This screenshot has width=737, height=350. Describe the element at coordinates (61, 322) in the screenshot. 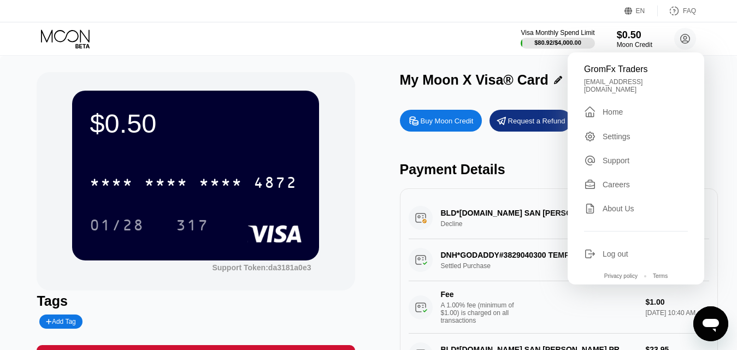

I see `div: Add Tag` at that location.